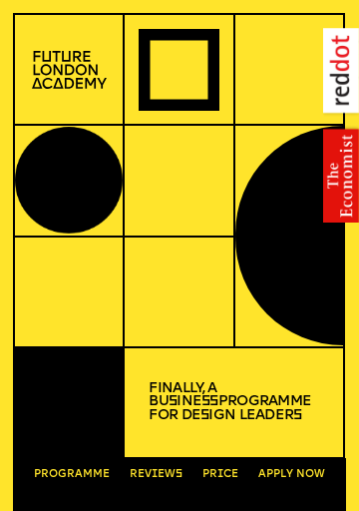 This screenshot has height=511, width=359. What do you see at coordinates (156, 476) in the screenshot?
I see `a: Reviews` at bounding box center [156, 476].